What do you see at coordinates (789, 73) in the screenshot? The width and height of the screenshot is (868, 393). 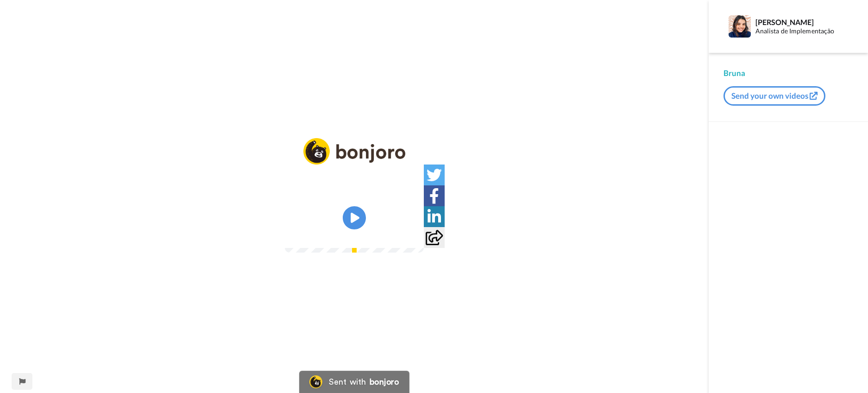 I see `div: Bruna` at bounding box center [789, 73].